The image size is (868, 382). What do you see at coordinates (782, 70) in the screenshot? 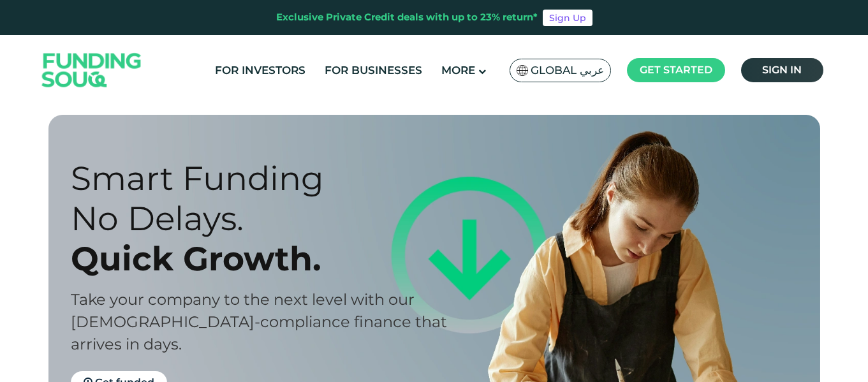
I see `a: Sign in` at bounding box center [782, 70].